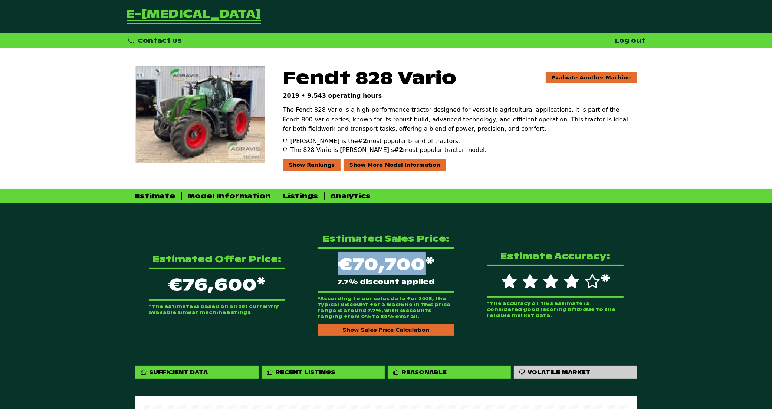 This screenshot has height=409, width=772. I want to click on div: €70,700*, so click(386, 270).